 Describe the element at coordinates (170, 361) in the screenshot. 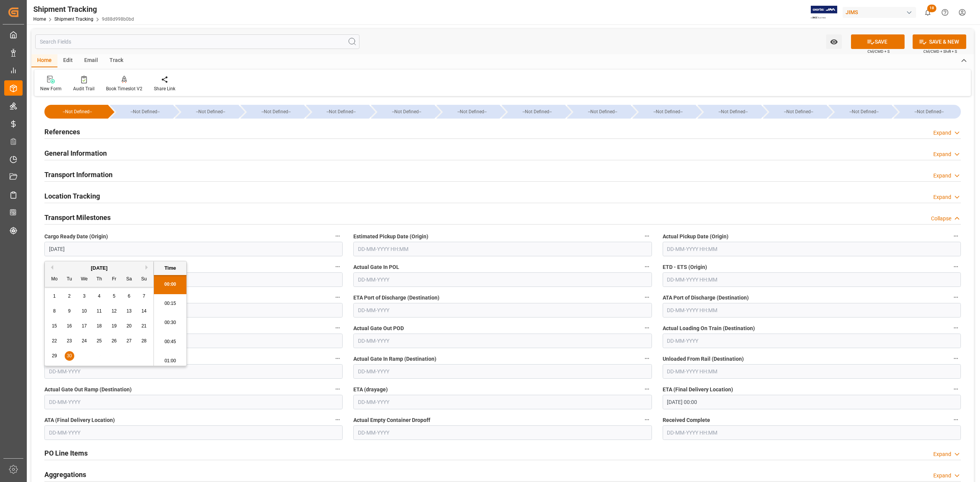

I see `li: 01:00` at that location.